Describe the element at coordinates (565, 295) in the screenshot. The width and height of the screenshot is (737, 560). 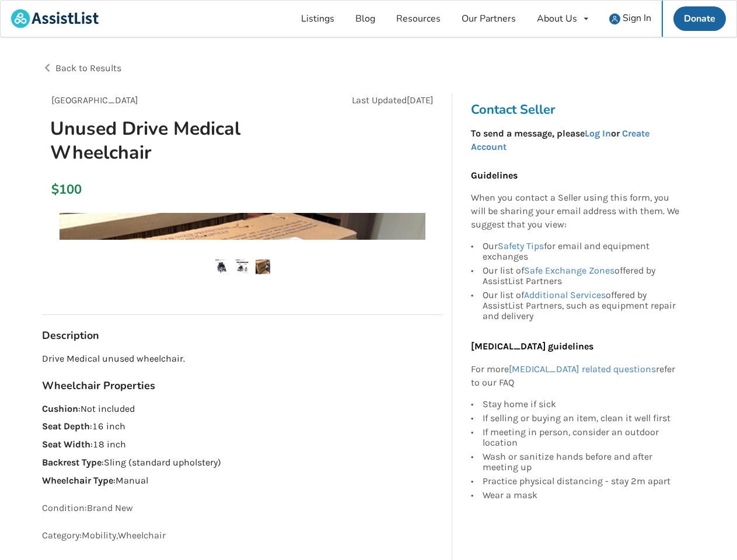
I see `a: Additional Services` at that location.